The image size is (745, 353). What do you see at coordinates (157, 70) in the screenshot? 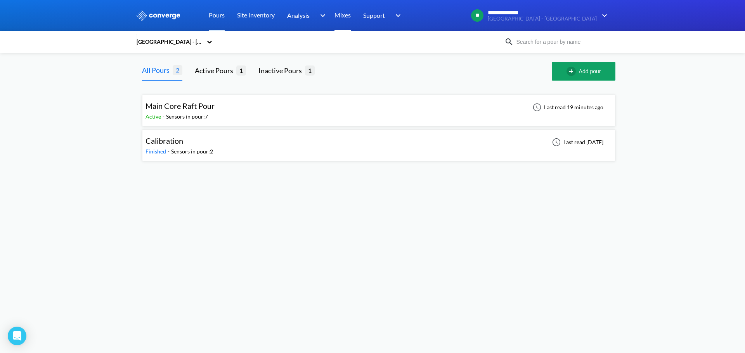
I see `div: All Pours` at bounding box center [157, 70].